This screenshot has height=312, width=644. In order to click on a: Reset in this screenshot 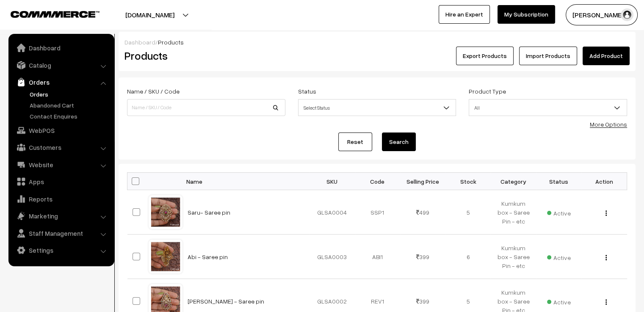, I will do `click(355, 142)`.